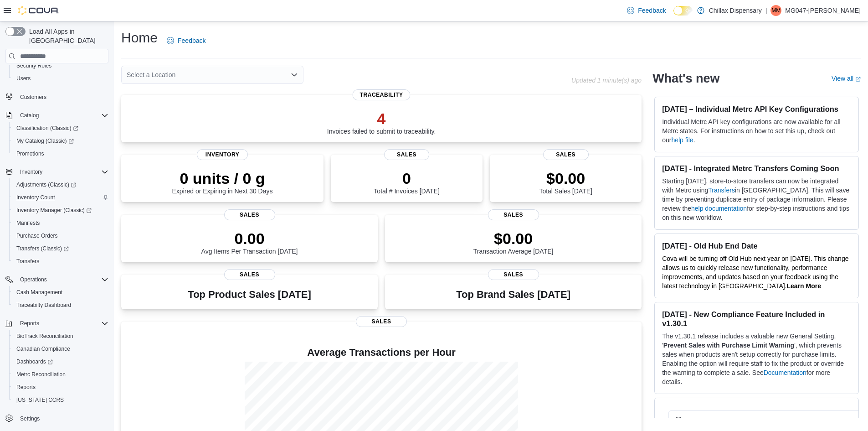 This screenshot has width=868, height=431. Describe the element at coordinates (57, 418) in the screenshot. I see `button: Settings` at that location.